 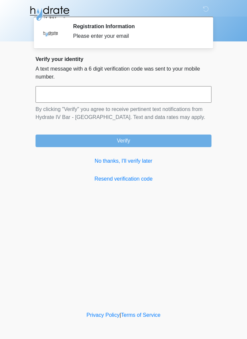 I want to click on img: Hydrate IV Bar - Glendale Logo, so click(x=49, y=13).